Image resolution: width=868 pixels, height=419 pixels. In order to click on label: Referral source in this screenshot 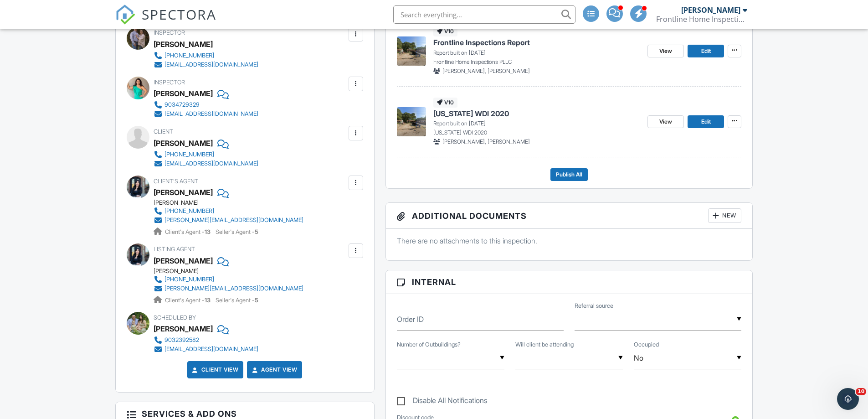, I will do `click(594, 306)`.